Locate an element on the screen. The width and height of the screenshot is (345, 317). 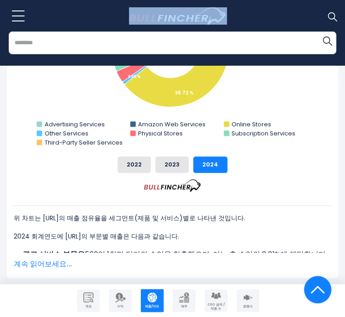
font: 계속 읽어보세요... is located at coordinates (43, 263).